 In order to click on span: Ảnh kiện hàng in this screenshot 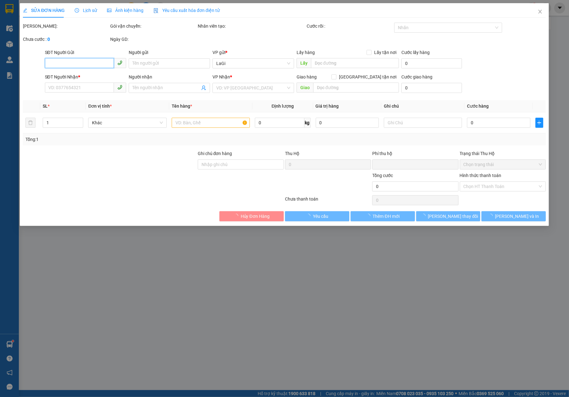, I will do `click(126, 10)`.